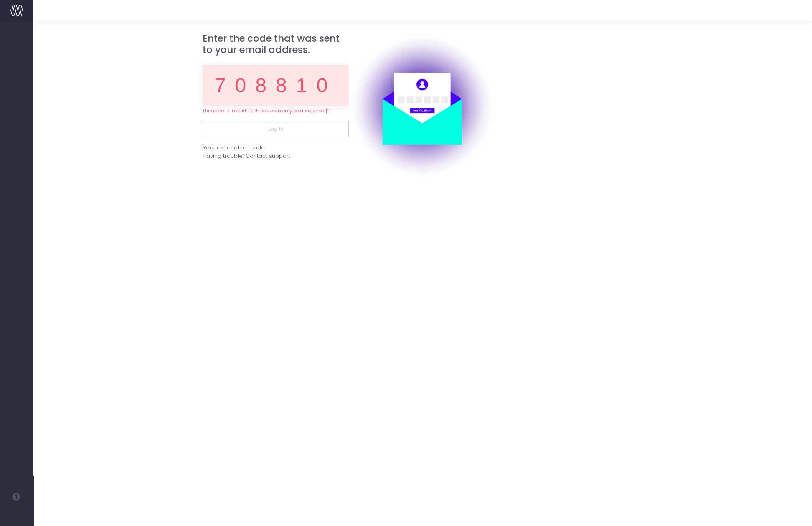  I want to click on div: Request another code, so click(234, 148).